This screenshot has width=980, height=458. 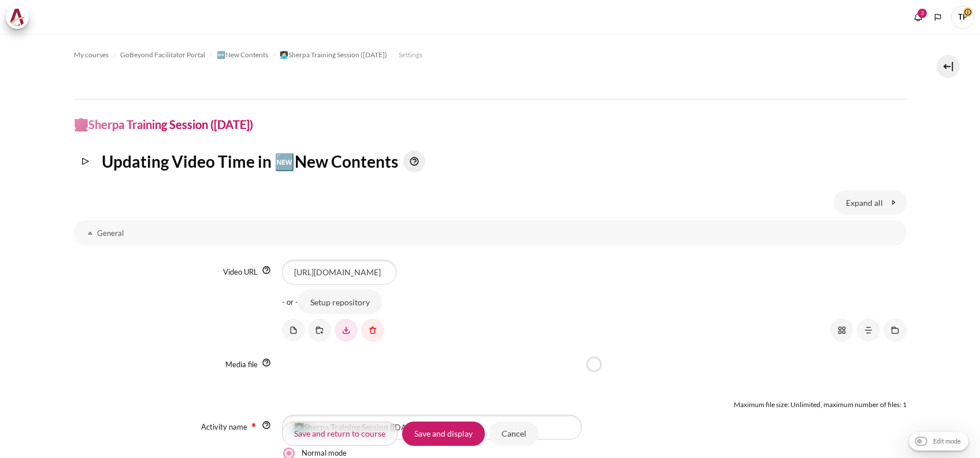 What do you see at coordinates (938, 17) in the screenshot?
I see `button: Languages` at bounding box center [938, 17].